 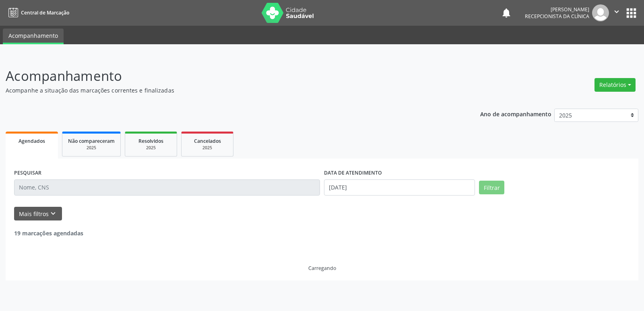 I want to click on p: Ano de acompanhamento, so click(x=516, y=114).